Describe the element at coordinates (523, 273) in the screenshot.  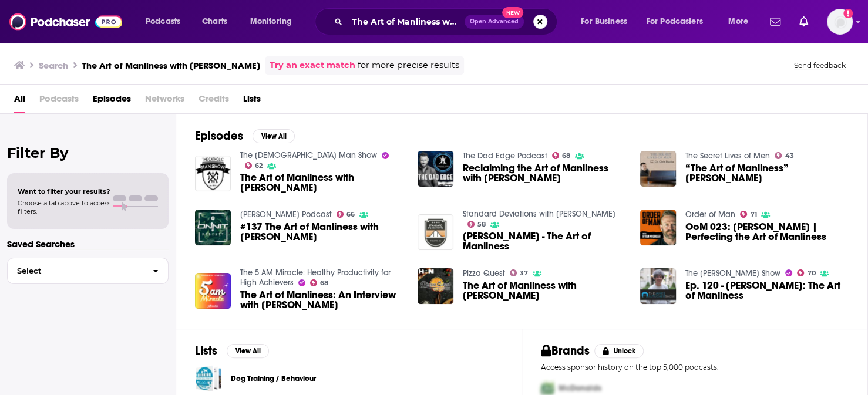
I see `span: 37` at that location.